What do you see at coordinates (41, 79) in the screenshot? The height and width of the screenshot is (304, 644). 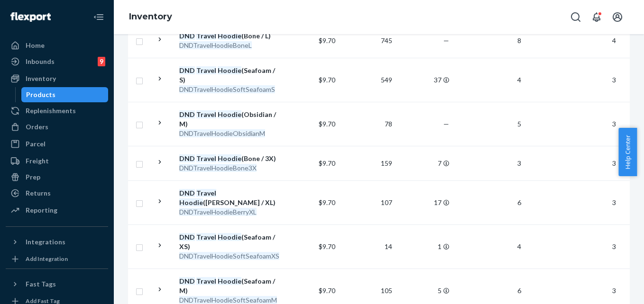 I see `div: Inventory` at bounding box center [41, 79].